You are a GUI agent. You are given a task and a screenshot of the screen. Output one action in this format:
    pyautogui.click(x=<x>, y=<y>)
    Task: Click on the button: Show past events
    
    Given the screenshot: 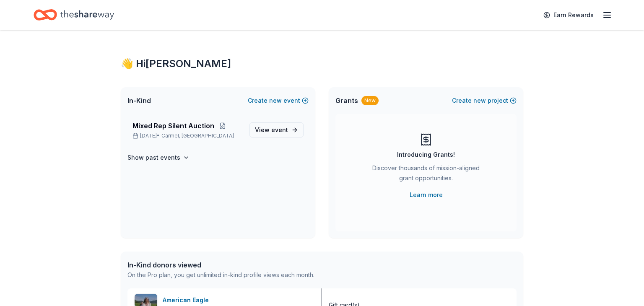 What is the action you would take?
    pyautogui.click(x=159, y=157)
    